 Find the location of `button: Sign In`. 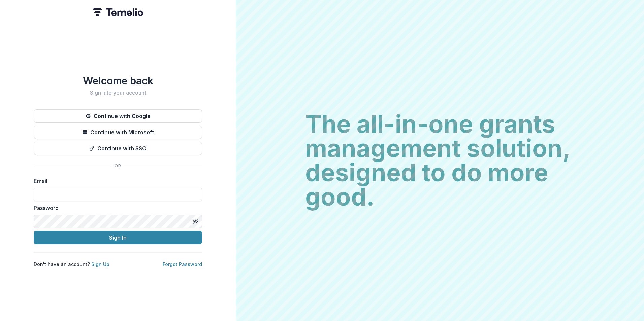

button: Sign In is located at coordinates (118, 238).